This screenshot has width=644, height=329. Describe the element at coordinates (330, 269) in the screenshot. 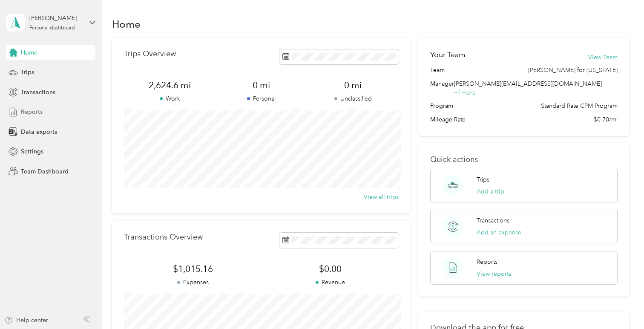

I see `span: $0.00` at that location.